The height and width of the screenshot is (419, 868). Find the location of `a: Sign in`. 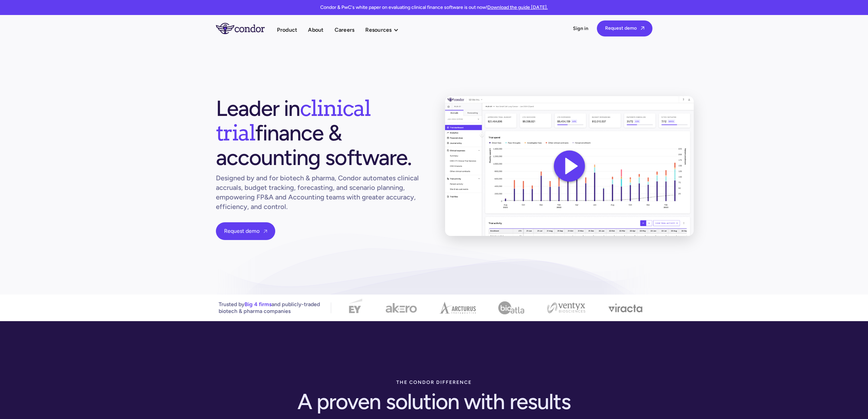

a: Sign in is located at coordinates (581, 28).